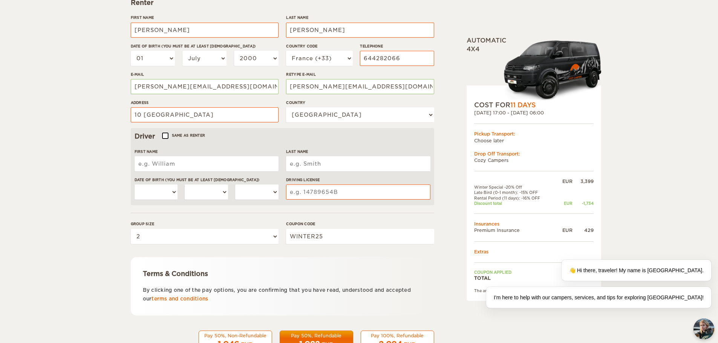  I want to click on td: TOTAL, so click(514, 278).